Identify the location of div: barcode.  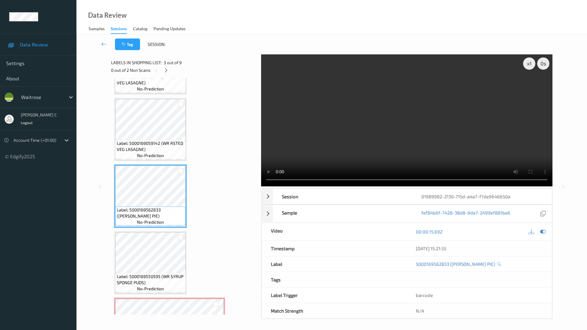
(479, 295).